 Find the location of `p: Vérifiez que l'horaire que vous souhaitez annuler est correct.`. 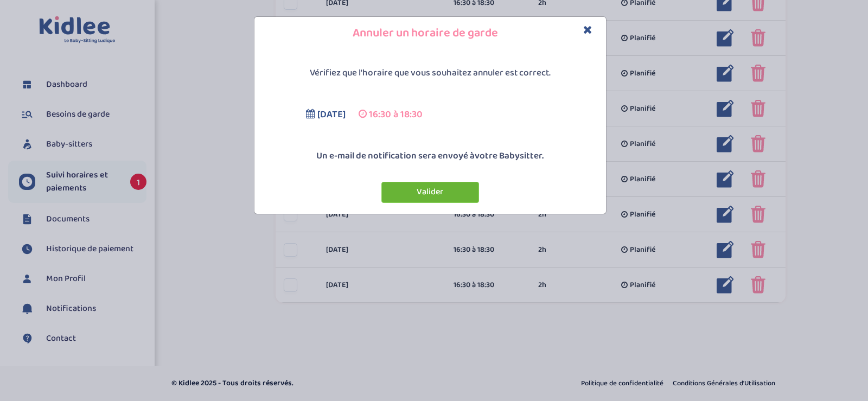

p: Vérifiez que l'horaire que vous souhaitez annuler est correct. is located at coordinates (430, 73).